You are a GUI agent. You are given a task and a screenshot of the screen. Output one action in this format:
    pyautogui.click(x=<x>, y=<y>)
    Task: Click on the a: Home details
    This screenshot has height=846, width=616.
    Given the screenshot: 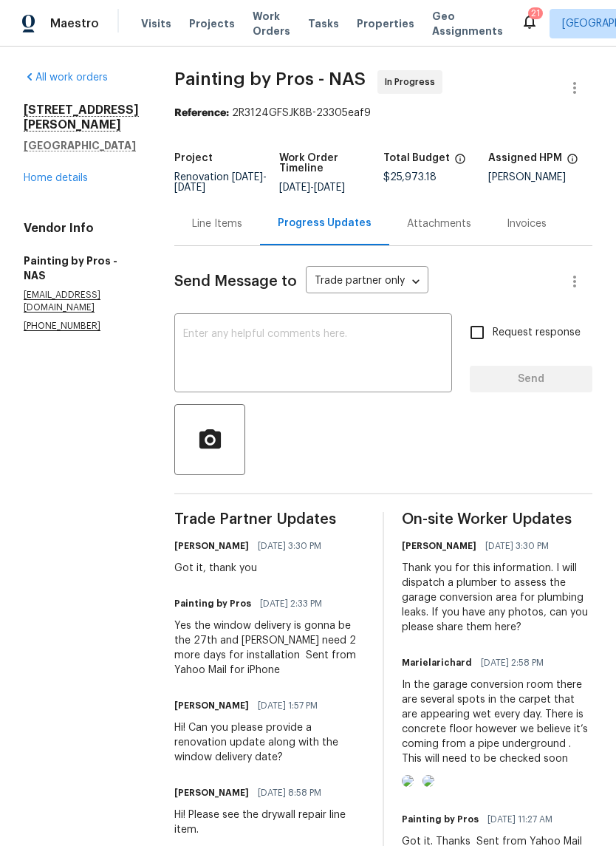 What is the action you would take?
    pyautogui.click(x=55, y=178)
    